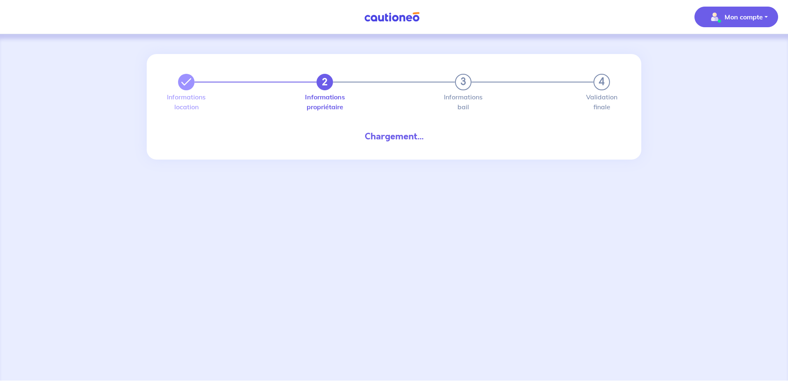 This screenshot has height=381, width=788. Describe the element at coordinates (325, 102) in the screenshot. I see `label: Informations propriétaire` at that location.